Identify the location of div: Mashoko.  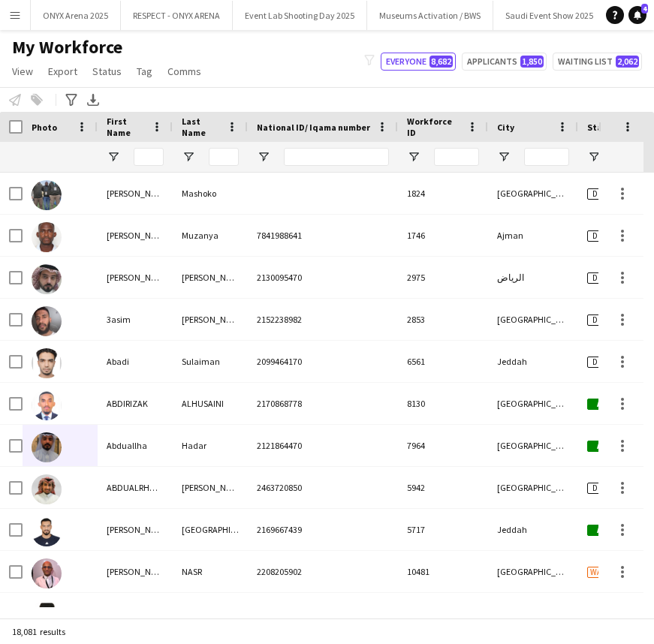
(210, 193).